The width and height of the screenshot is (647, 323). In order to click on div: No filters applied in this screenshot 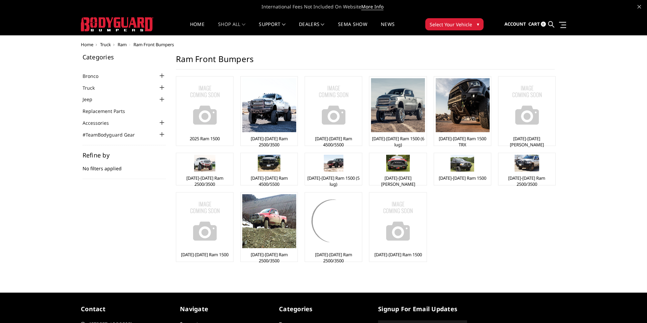, I will do `click(124, 165)`.